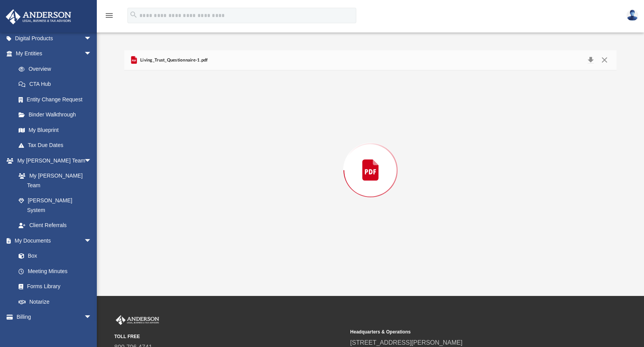  Describe the element at coordinates (109, 18) in the screenshot. I see `a: menu` at that location.